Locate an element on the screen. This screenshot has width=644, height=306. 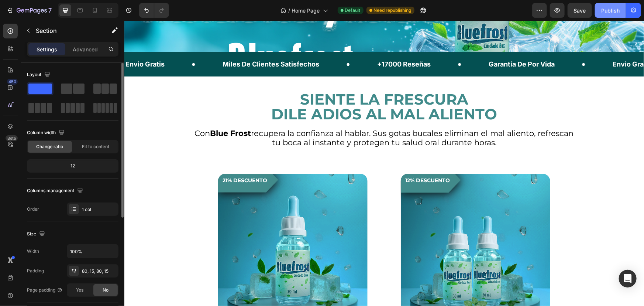
span: No is located at coordinates (106, 290).